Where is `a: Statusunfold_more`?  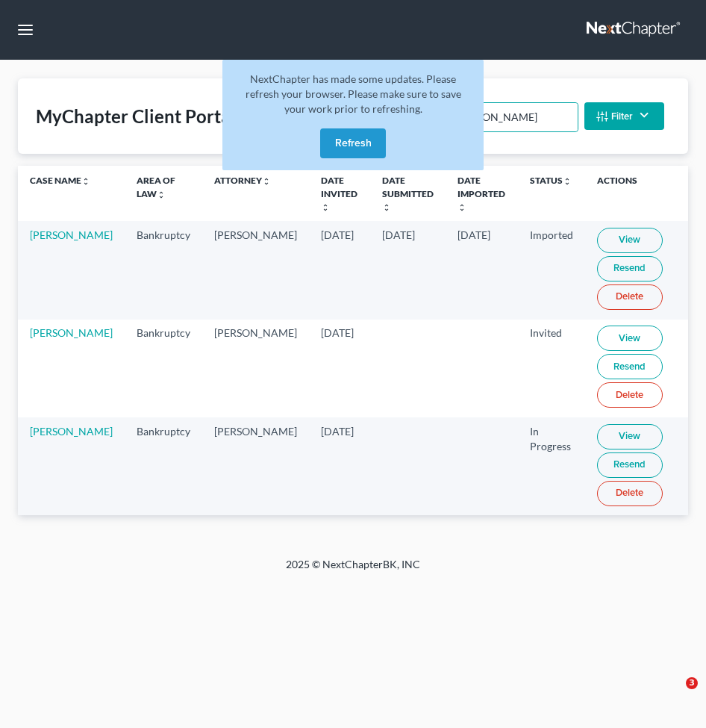 a: Statusunfold_more is located at coordinates (551, 180).